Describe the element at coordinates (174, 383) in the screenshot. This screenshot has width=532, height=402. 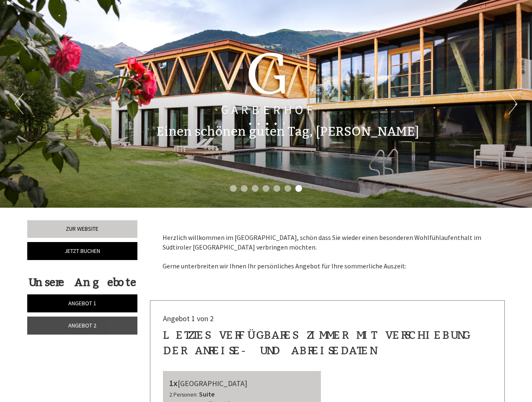
I see `b: 1x` at that location.